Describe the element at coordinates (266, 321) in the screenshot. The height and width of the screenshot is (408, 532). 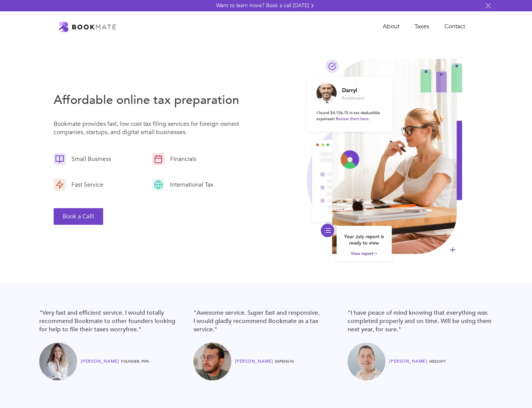
I see `blockquote: "Awesome service. Super fast and responsive. I would gladly recommend Bookmate as a tax service."` at that location.